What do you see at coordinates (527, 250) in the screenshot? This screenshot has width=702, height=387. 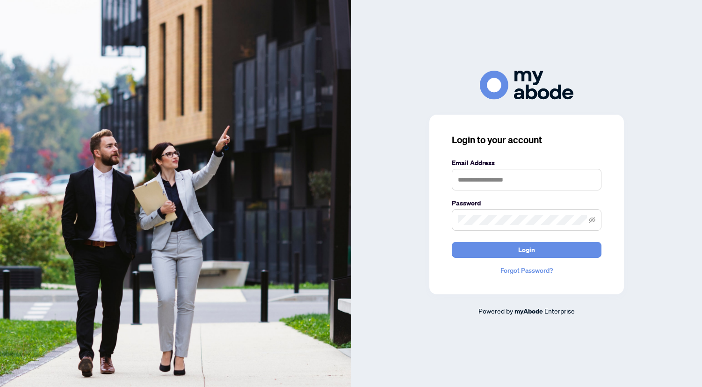 I see `span: Login` at bounding box center [527, 250].